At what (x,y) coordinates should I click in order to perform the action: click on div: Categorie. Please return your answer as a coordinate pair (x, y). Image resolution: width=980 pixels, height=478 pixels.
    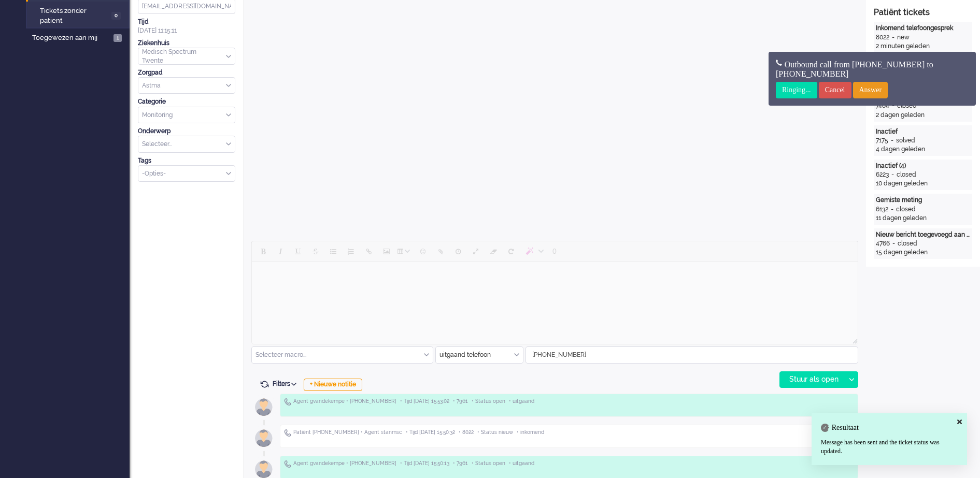
    Looking at the image, I should click on (187, 101).